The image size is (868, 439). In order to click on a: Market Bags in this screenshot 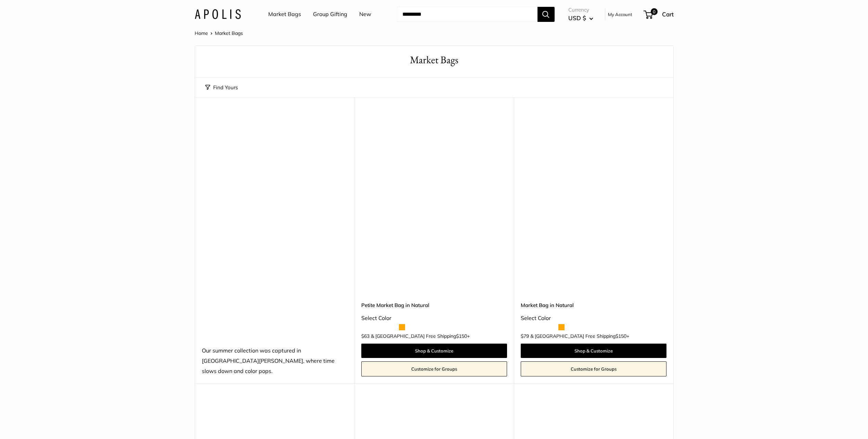, I will do `click(284, 14)`.